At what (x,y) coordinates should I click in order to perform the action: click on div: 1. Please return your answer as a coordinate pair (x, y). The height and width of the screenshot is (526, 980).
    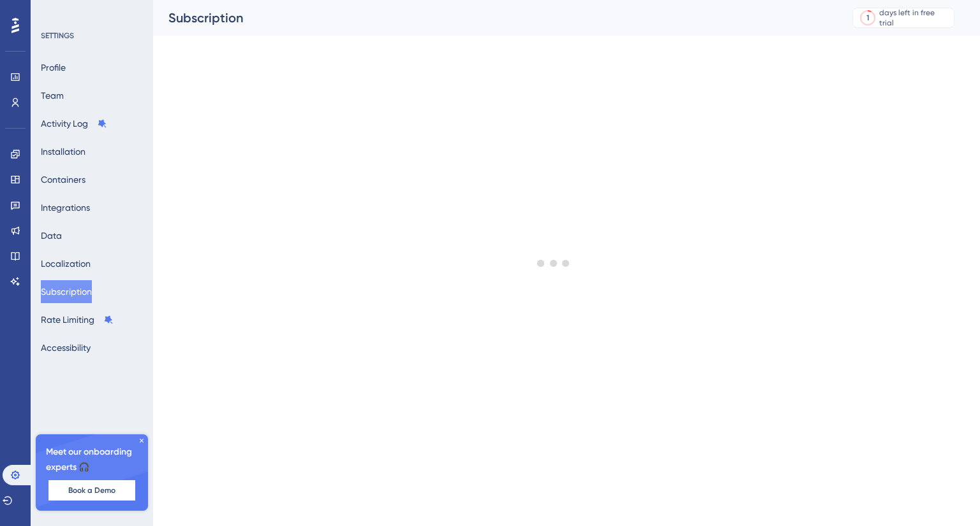
    Looking at the image, I should click on (867, 18).